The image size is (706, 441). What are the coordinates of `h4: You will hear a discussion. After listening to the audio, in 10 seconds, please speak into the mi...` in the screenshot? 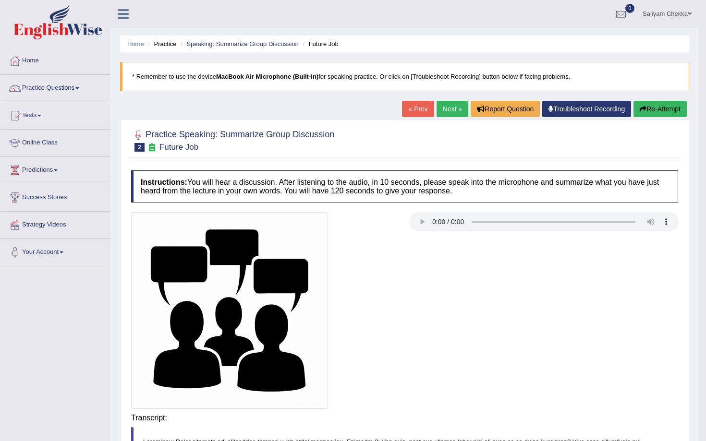 It's located at (404, 186).